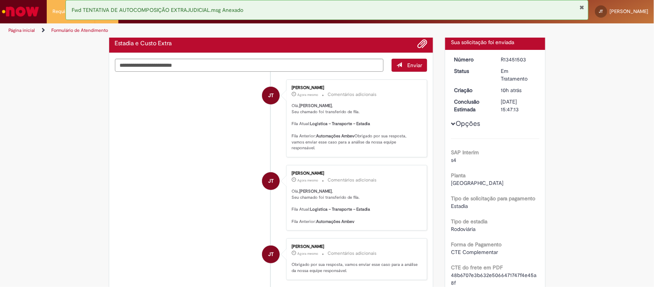  Describe the element at coordinates (409, 65) in the screenshot. I see `button: Enviar` at that location.